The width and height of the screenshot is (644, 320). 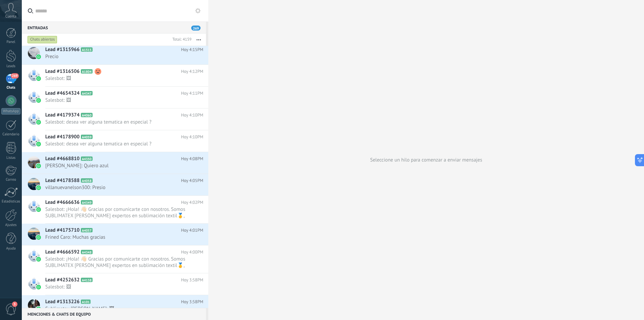 What do you see at coordinates (87, 93) in the screenshot?
I see `span: A4347` at bounding box center [87, 93].